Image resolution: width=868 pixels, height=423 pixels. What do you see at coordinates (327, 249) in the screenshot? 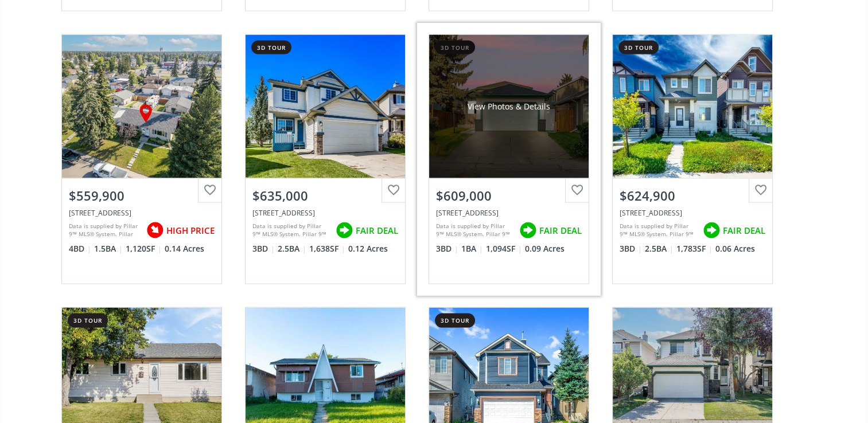
I see `span: 1,638 SF` at bounding box center [327, 249].